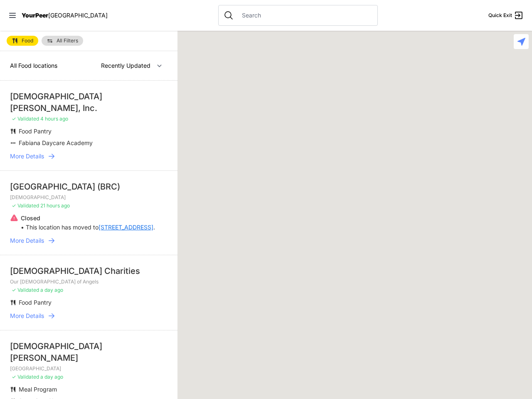 This screenshot has width=532, height=399. What do you see at coordinates (305, 16) in the screenshot?
I see `input: Search` at bounding box center [305, 16].